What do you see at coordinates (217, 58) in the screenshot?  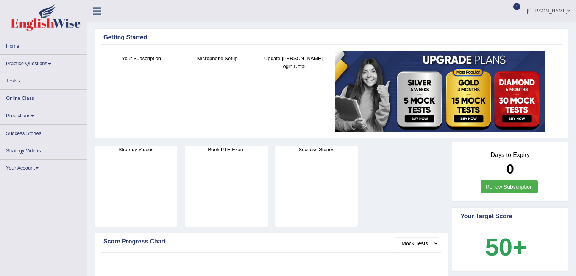 I see `h4: Microphone Setup` at bounding box center [217, 58].